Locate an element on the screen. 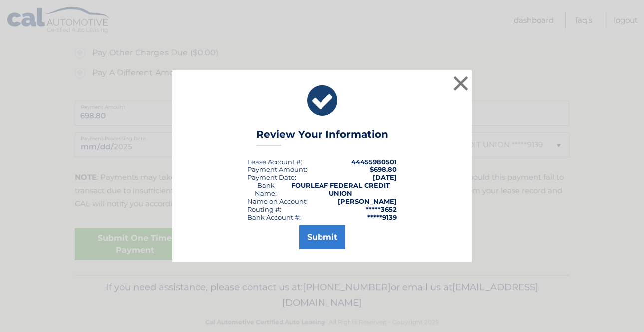 Image resolution: width=644 pixels, height=332 pixels. h3: Review Your Information is located at coordinates (322, 136).